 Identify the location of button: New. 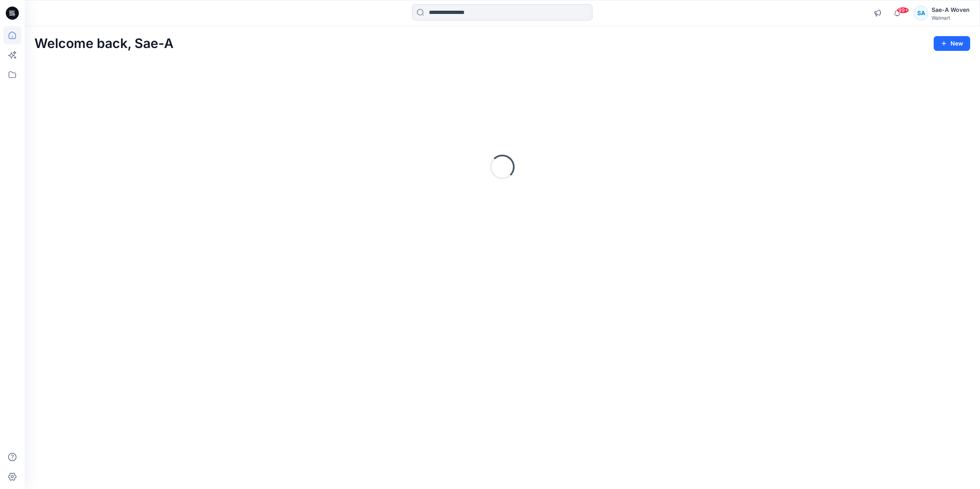
(951, 43).